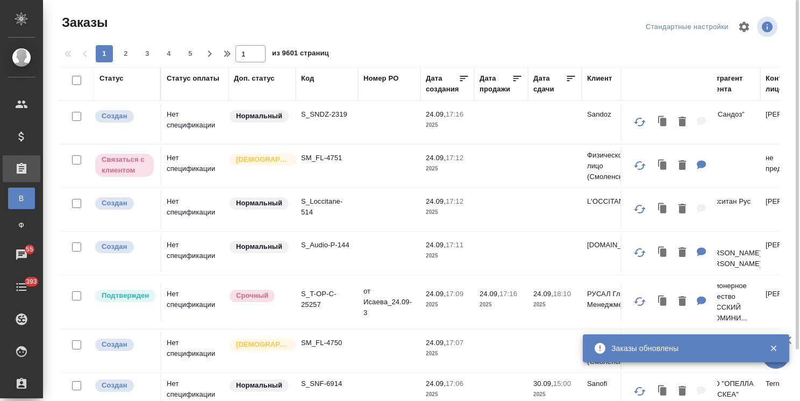  What do you see at coordinates (124, 296) in the screenshot?
I see `div: Выставляет КМ после уточнения всех необходимых деталей и получения согласия клиента на запуск. С ...` at bounding box center [124, 296].